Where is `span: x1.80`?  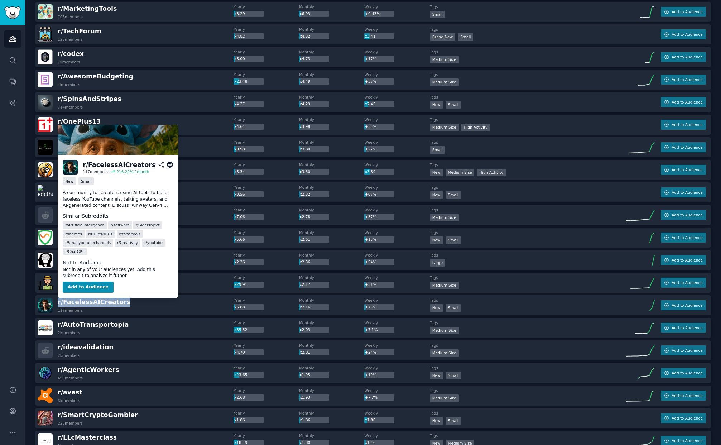
span: x1.80 is located at coordinates (305, 443).